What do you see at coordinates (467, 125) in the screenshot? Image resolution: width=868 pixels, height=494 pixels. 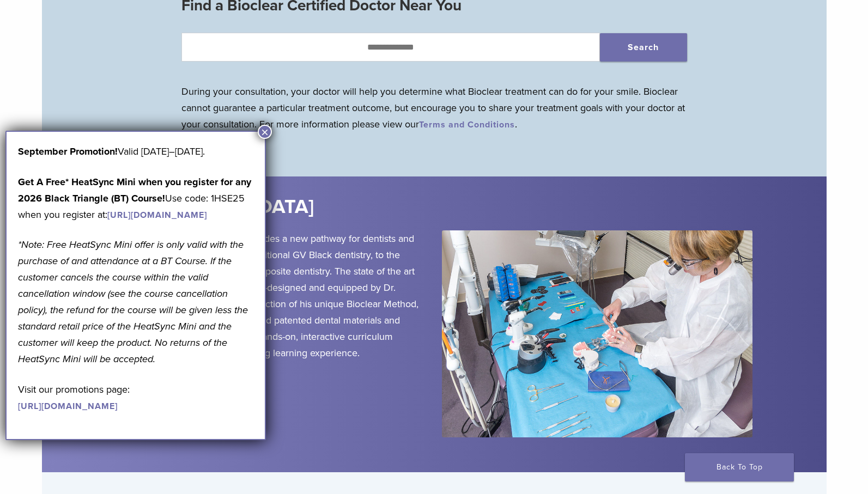 I see `a: Terms and Conditions` at bounding box center [467, 125].